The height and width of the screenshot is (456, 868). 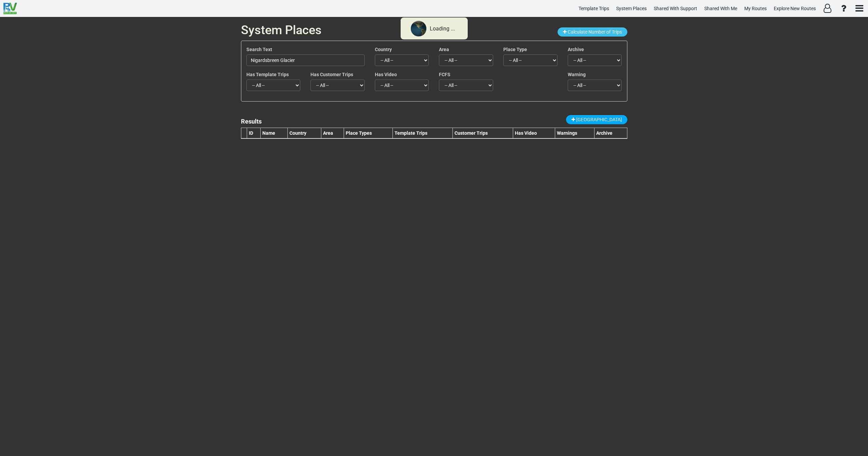 What do you see at coordinates (515, 49) in the screenshot?
I see `label: Place Type` at bounding box center [515, 49].